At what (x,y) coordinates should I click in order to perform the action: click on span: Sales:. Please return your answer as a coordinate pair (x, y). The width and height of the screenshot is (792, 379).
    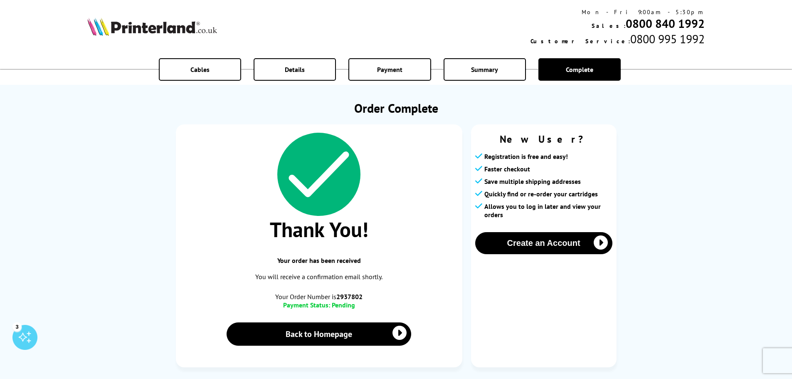
    Looking at the image, I should click on (609, 26).